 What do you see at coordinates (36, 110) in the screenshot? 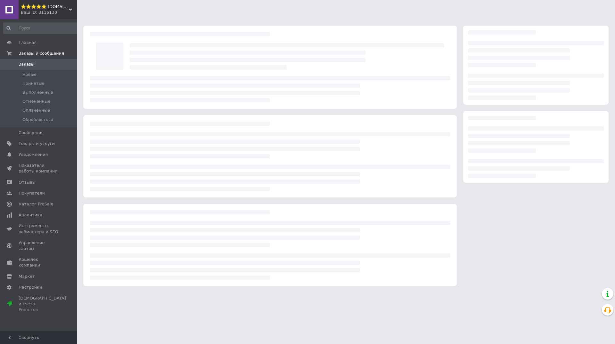
I see `span: Оплаченные` at bounding box center [36, 110].